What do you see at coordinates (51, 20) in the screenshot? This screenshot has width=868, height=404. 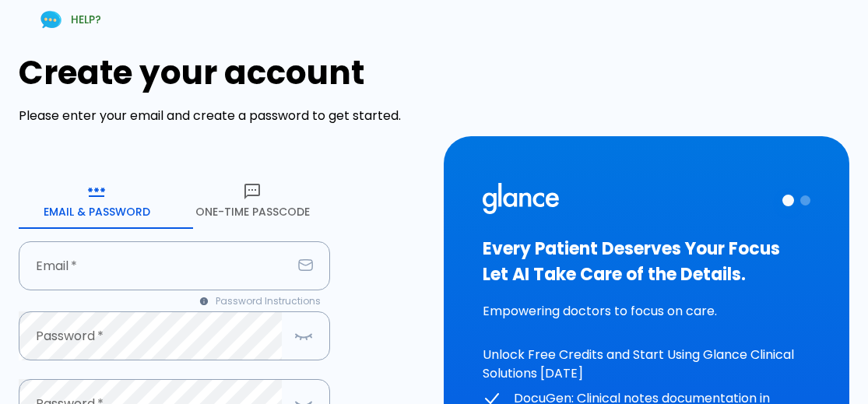 I see `img: Chat Support` at bounding box center [51, 20].